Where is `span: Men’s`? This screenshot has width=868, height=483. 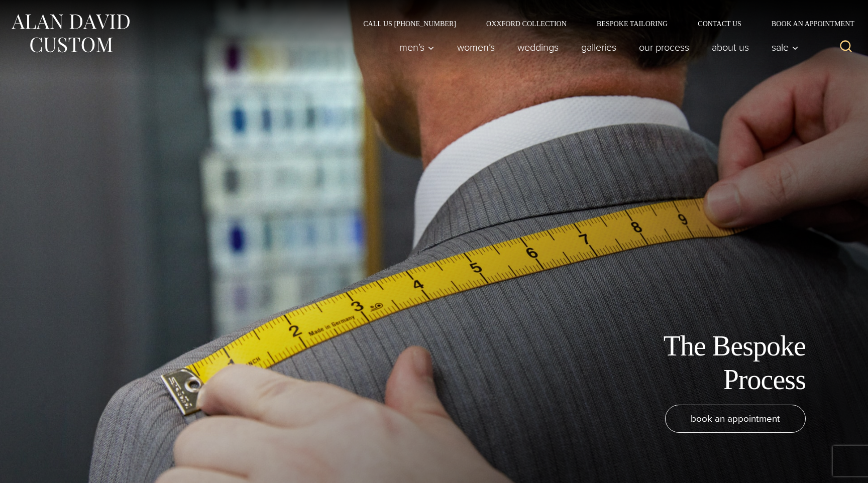
span: Men’s is located at coordinates (417, 47).